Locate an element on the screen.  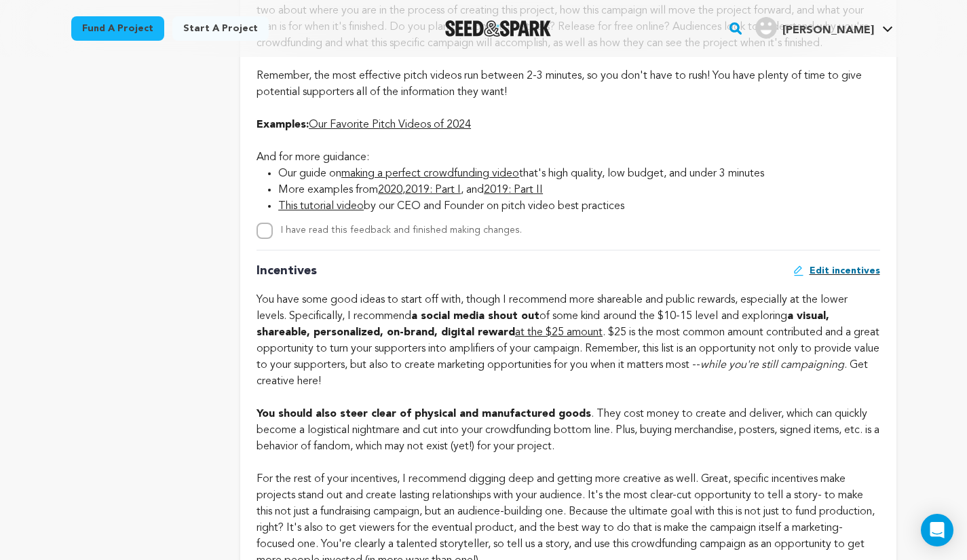
a: Fund a project is located at coordinates (117, 28).